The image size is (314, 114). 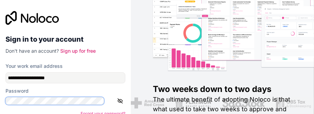 What do you see at coordinates (65, 78) in the screenshot?
I see `input: Email address` at bounding box center [65, 78].